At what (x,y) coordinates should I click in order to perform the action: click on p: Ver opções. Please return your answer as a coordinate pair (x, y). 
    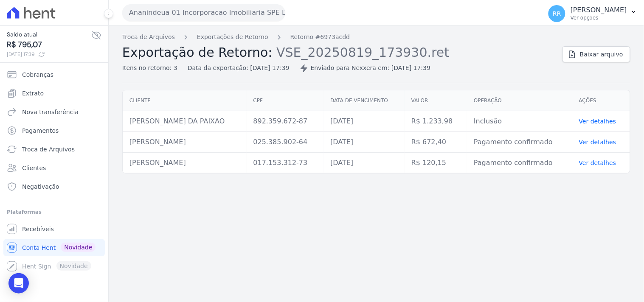
    Looking at the image, I should click on (598, 18).